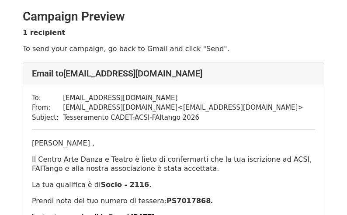 The height and width of the screenshot is (215, 347). Describe the element at coordinates (173, 184) in the screenshot. I see `p: La tua qualifica è di` at that location.